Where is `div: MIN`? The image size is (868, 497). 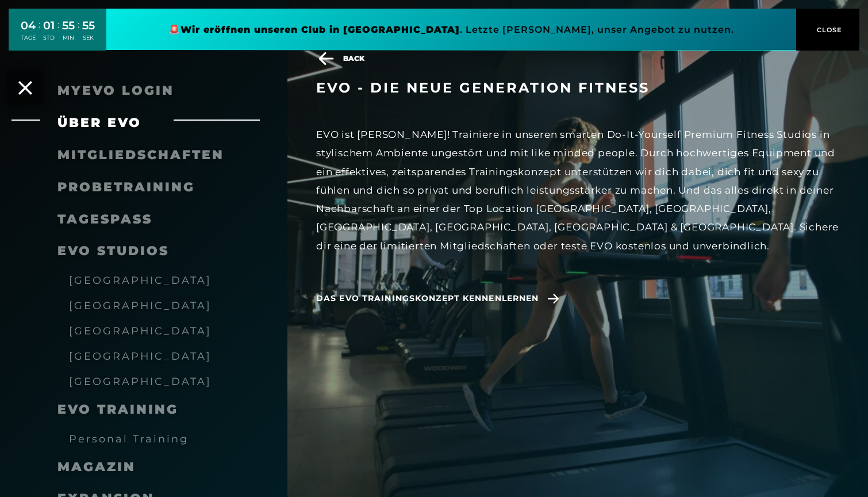
div: MIN is located at coordinates (69, 38).